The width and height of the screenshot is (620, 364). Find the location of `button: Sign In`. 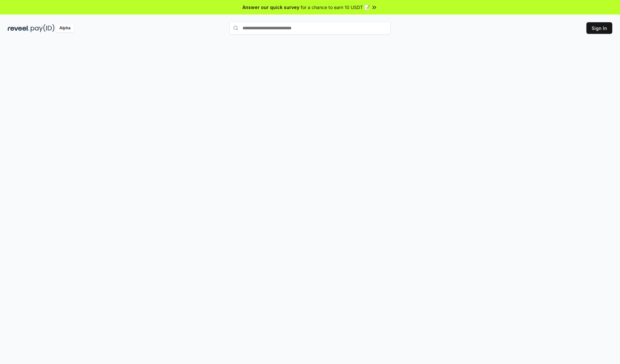

button: Sign In is located at coordinates (599, 28).